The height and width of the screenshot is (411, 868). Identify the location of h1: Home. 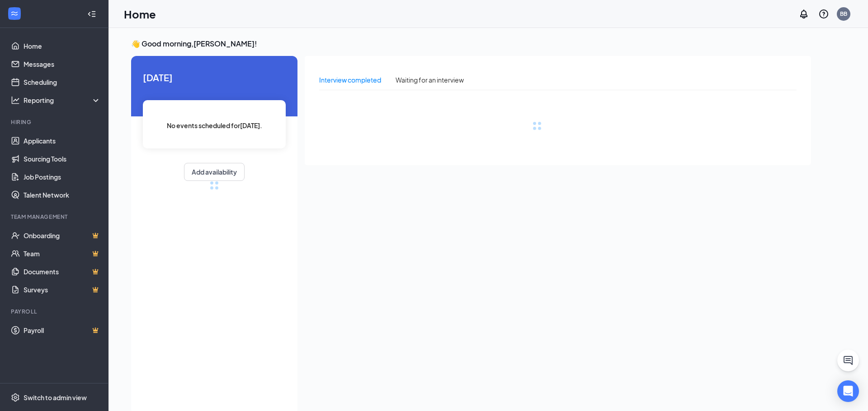
(139, 14).